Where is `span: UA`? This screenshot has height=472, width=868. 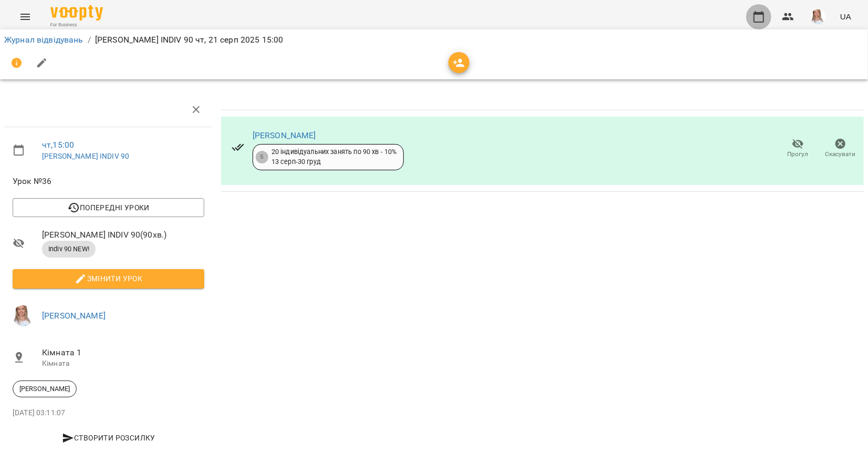 span: UA is located at coordinates (845, 16).